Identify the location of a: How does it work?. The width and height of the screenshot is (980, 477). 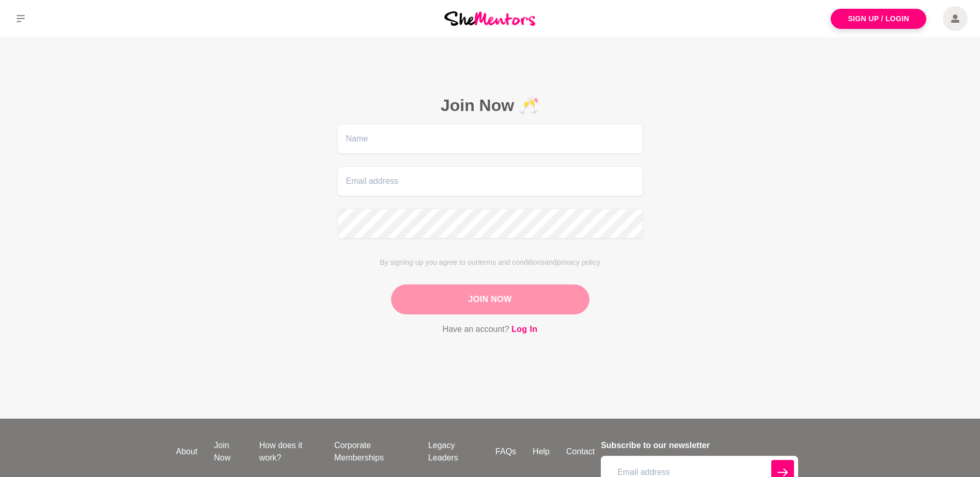
(288, 452).